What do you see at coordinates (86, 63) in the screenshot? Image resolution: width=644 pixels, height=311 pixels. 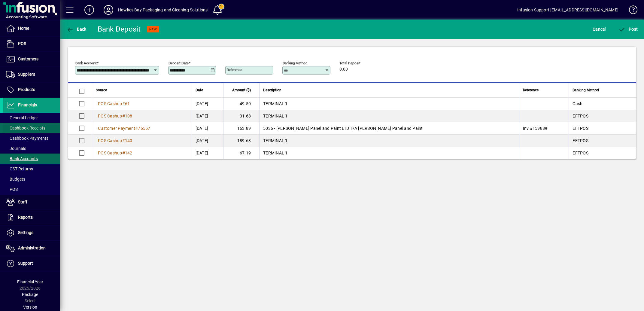 I see `mat-label: Bank Account` at bounding box center [86, 63].